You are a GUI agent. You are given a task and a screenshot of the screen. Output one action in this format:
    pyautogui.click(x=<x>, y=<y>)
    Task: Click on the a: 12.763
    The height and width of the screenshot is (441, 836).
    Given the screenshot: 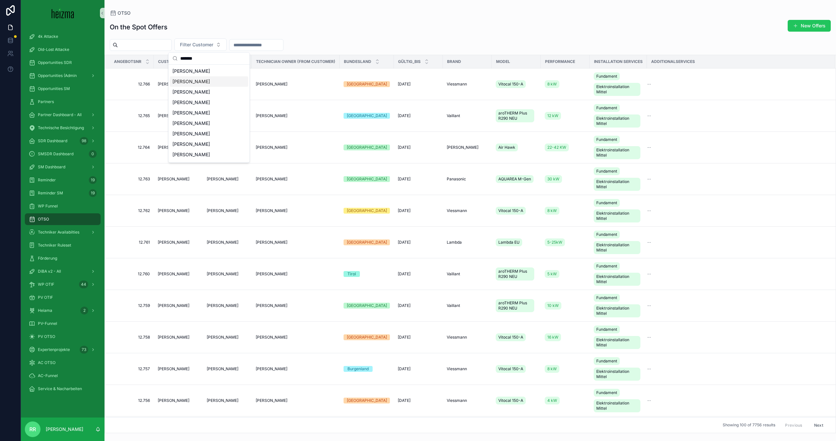 What is the action you would take?
    pyautogui.click(x=131, y=179)
    